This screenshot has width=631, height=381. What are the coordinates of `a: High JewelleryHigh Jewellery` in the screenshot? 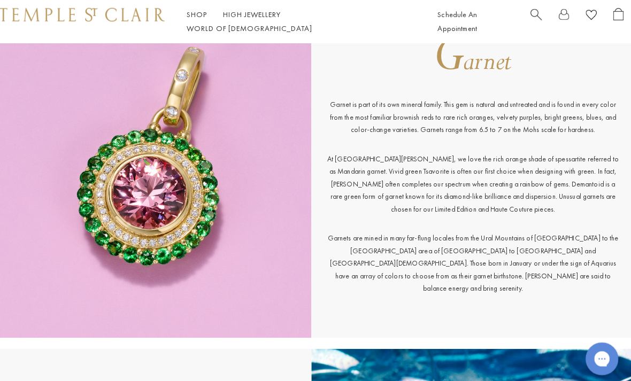 It's located at (257, 14).